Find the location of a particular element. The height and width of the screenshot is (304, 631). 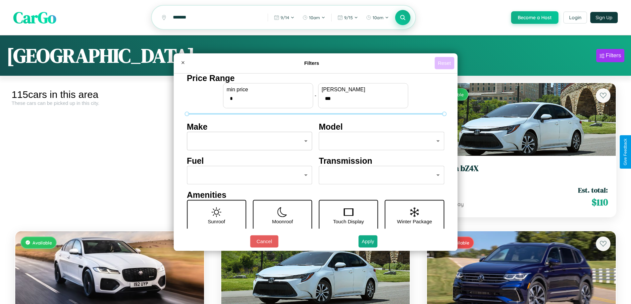

span: 9 / 14 is located at coordinates (285, 18).